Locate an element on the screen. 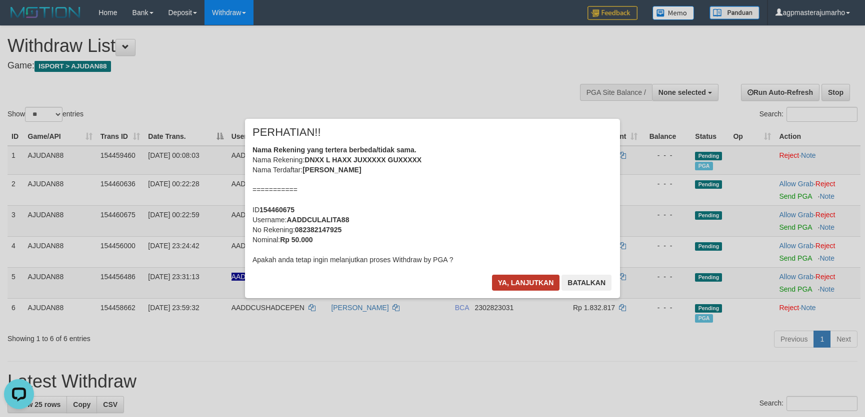  span: PERHATIAN!! is located at coordinates (286, 132).